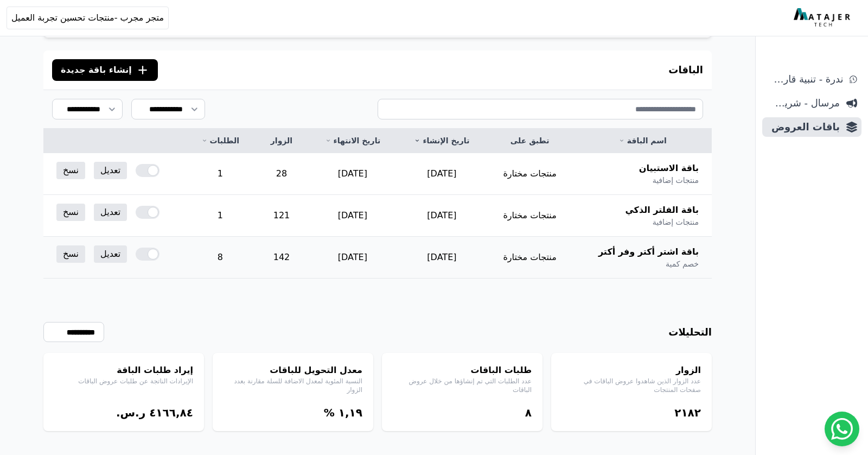  What do you see at coordinates (530, 141) in the screenshot?
I see `th: تطبق على` at bounding box center [530, 141].